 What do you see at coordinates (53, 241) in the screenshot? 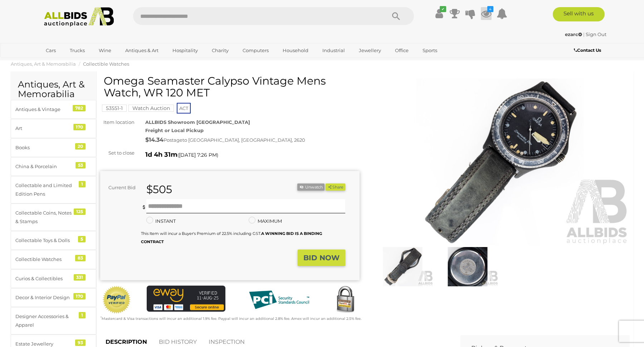
I see `a: Collectable Toys & Dolls 5` at bounding box center [53, 241].